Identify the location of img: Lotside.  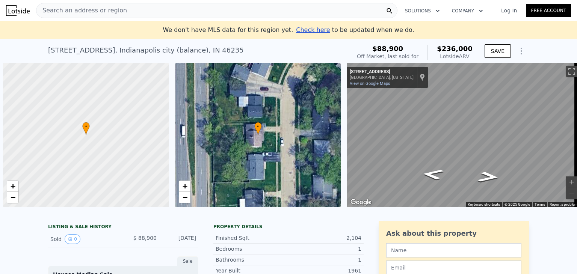
(18, 11).